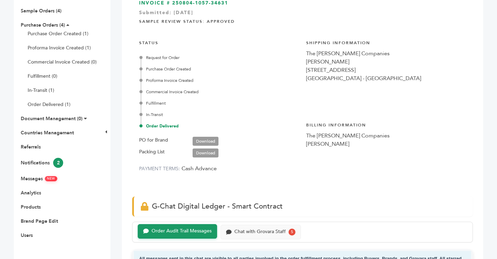 The height and width of the screenshot is (259, 497). Describe the element at coordinates (41, 11) in the screenshot. I see `a: Sample Orders (4)` at that location.